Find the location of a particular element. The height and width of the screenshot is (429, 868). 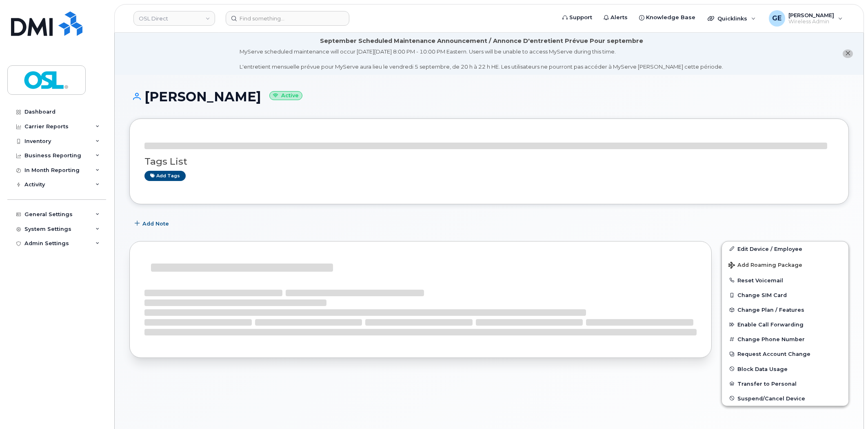

button: Change SIM Card is located at coordinates (785, 295).